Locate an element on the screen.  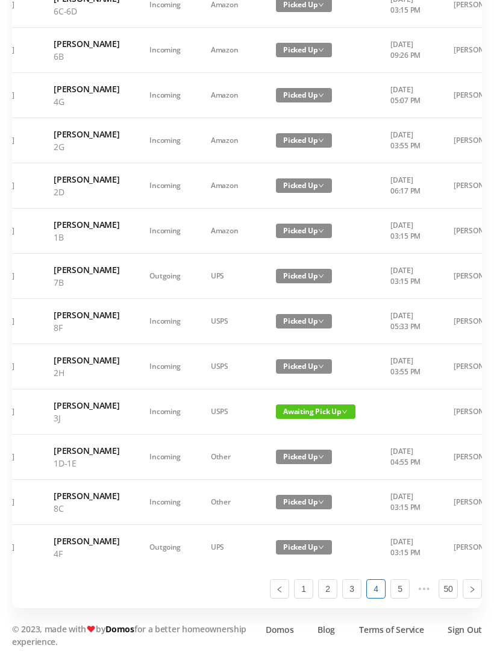
p: 8C is located at coordinates (86, 508).